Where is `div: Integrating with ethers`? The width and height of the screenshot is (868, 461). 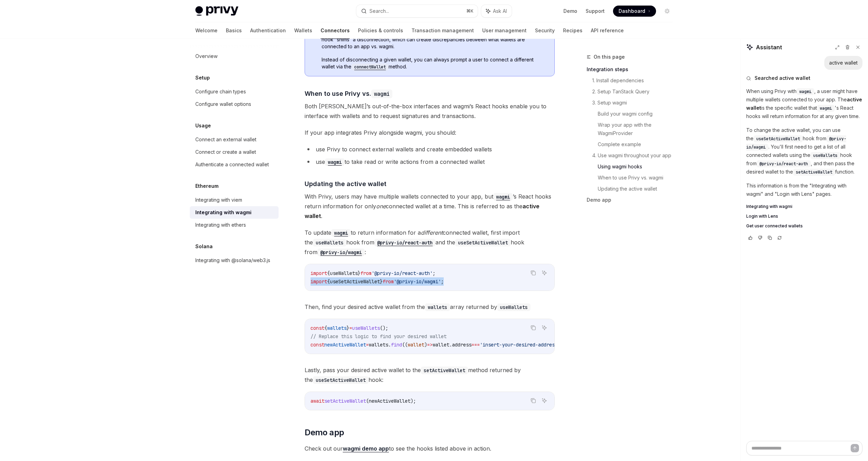 div: Integrating with ethers is located at coordinates (221, 225).